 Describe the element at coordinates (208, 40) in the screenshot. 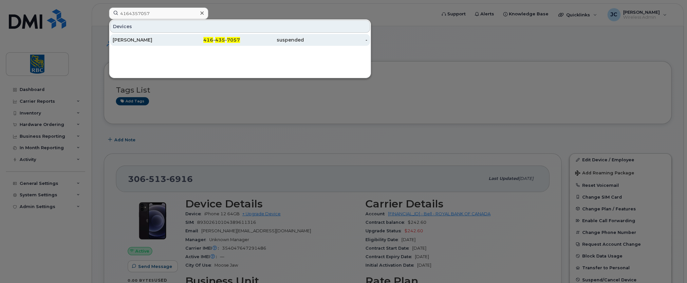

I see `span: 416` at that location.